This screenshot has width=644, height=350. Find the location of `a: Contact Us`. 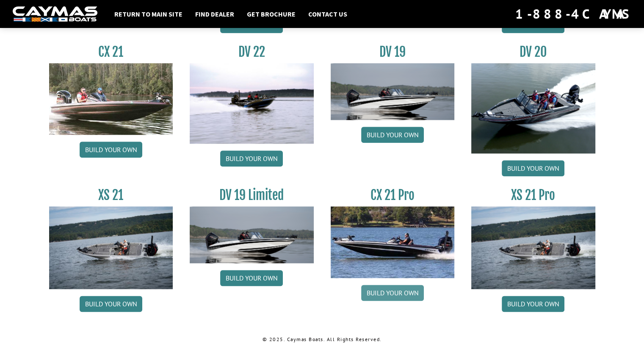

a: Contact Us is located at coordinates (328, 14).